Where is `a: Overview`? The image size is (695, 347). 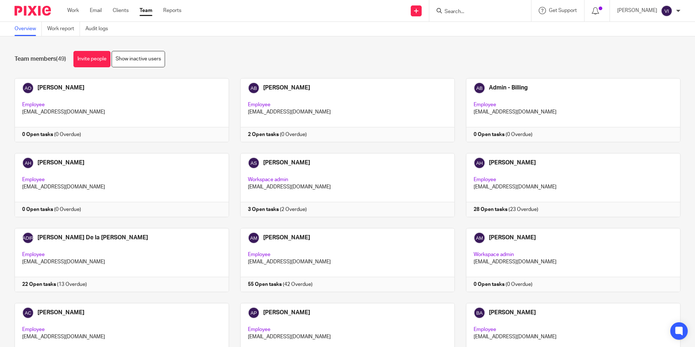
a: Overview is located at coordinates (28, 29).